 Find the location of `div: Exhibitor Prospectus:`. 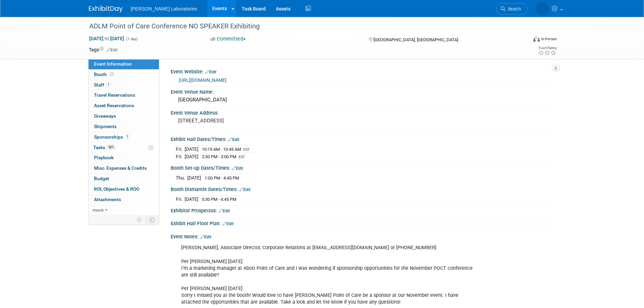

div: Exhibitor Prospectus: is located at coordinates (363, 210).